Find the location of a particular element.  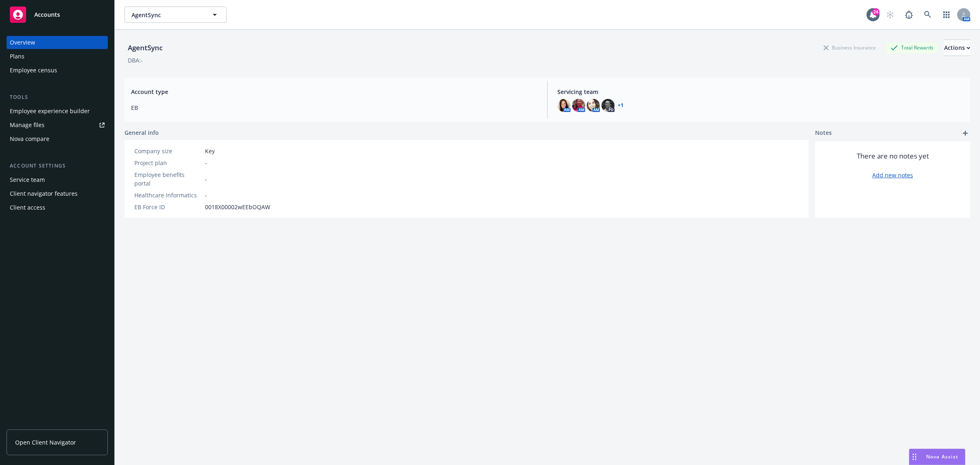

span: Servicing team is located at coordinates (761, 91).